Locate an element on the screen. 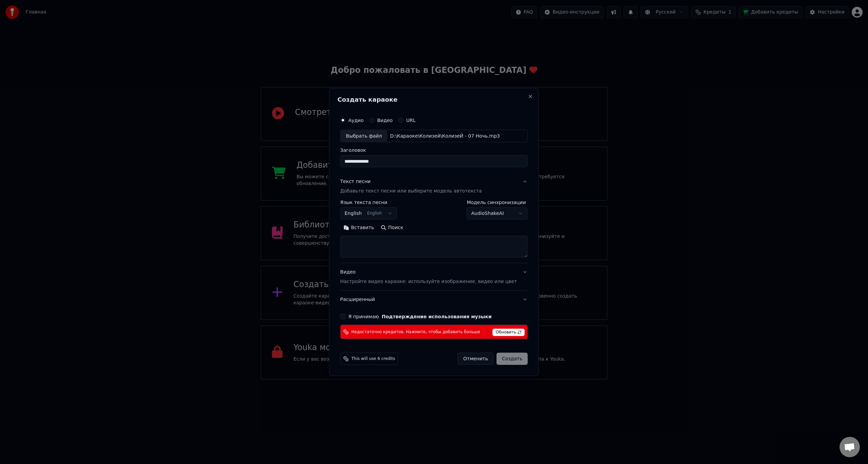 This screenshot has width=868, height=464. label: Модель синхронизации is located at coordinates (497, 202).